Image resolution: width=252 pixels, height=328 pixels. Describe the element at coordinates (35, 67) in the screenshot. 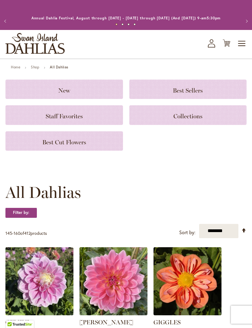

I see `a: Shop` at that location.